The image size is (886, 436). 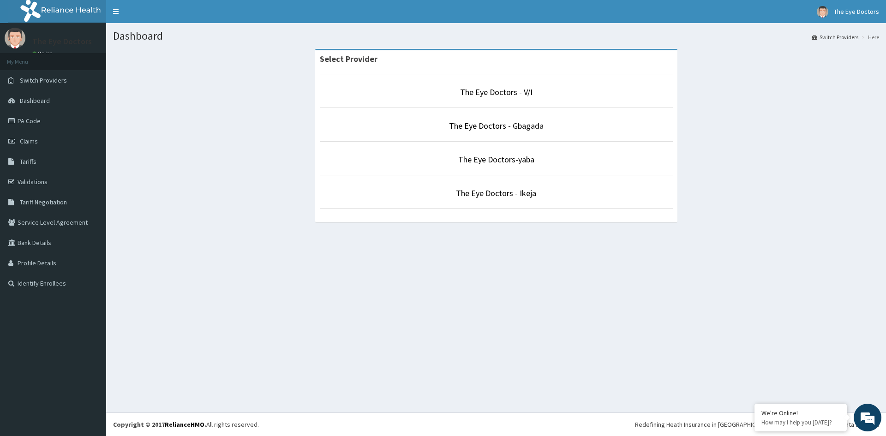 What do you see at coordinates (496, 193) in the screenshot?
I see `a: The Eye Doctors - Ikeja` at bounding box center [496, 193].